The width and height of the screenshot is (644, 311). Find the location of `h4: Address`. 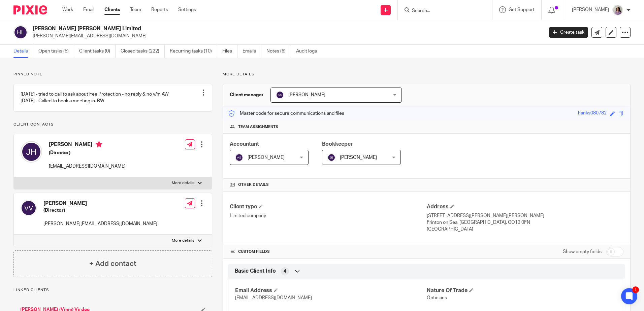

h4: Address is located at coordinates (525, 207).